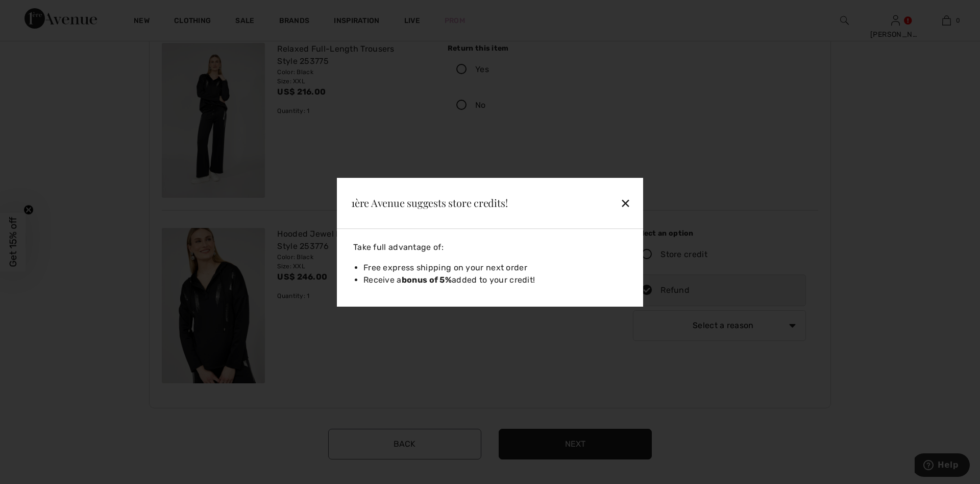 This screenshot has width=980, height=484. Describe the element at coordinates (490, 248) in the screenshot. I see `div: Take full advantage of:` at that location.